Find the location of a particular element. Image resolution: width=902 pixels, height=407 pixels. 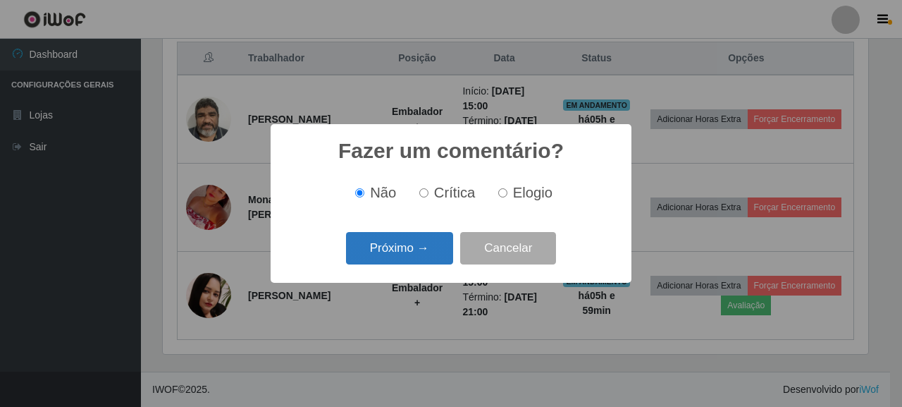

button: Cancelar is located at coordinates (508, 248).